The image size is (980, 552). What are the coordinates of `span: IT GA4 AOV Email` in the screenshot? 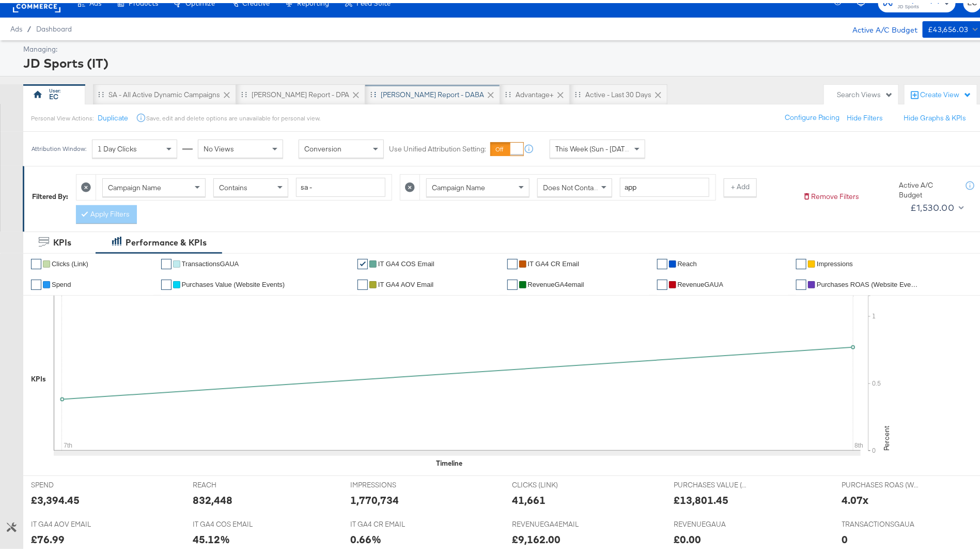 It's located at (406, 281).